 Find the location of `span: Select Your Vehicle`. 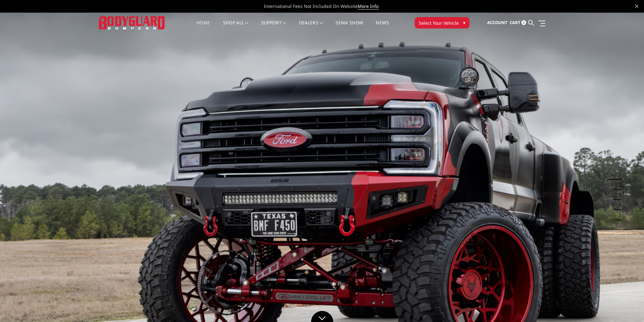

span: Select Your Vehicle is located at coordinates (439, 23).